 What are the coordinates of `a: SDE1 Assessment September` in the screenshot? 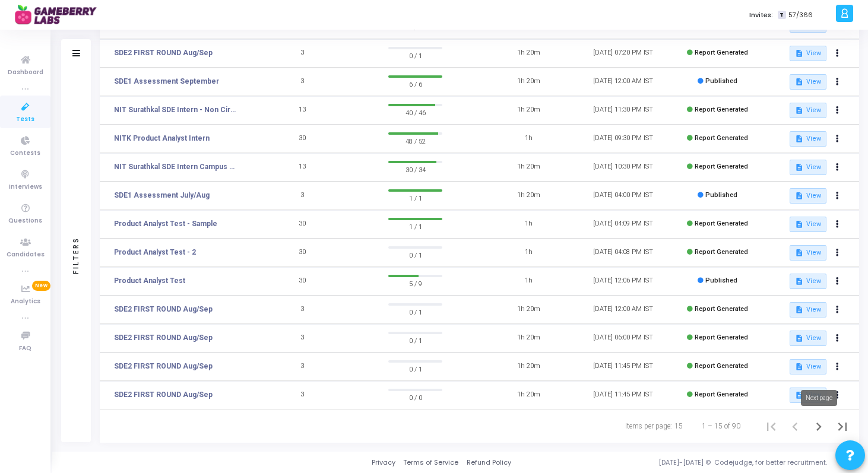 It's located at (166, 82).